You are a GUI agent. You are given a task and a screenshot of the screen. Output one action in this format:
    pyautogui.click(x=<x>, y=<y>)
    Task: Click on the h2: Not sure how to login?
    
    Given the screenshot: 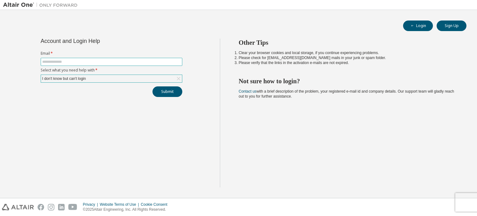 What is the action you would take?
    pyautogui.click(x=347, y=81)
    